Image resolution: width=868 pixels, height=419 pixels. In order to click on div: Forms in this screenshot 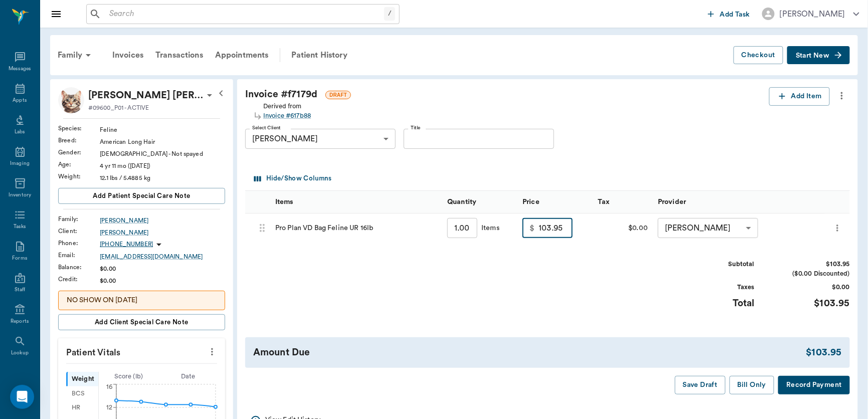, I will do `click(20, 258)`.